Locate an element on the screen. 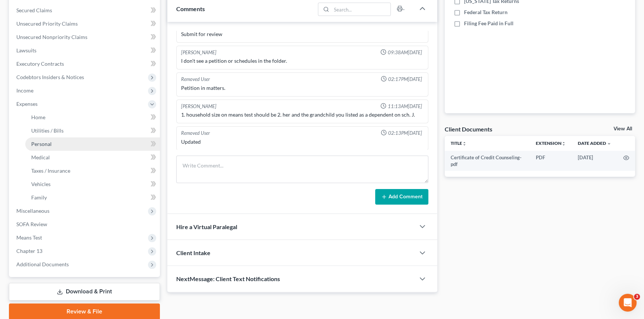 This screenshot has height=319, width=644. a: Lawsuits is located at coordinates (85, 51).